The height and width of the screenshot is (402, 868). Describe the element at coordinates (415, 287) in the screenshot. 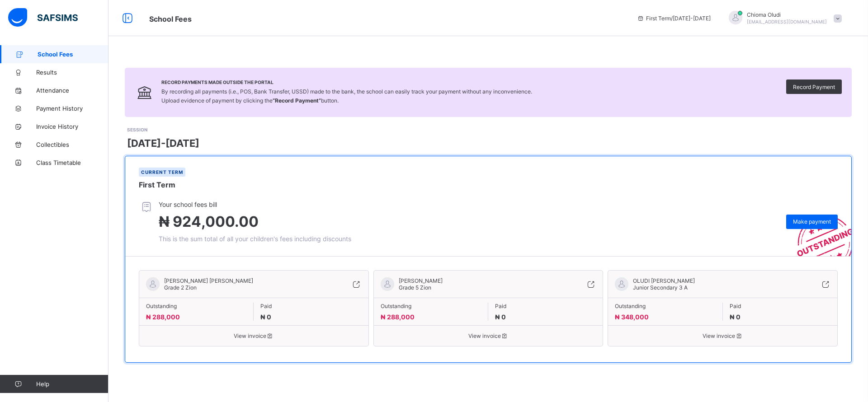

I see `span: Grade 5 Zion` at that location.